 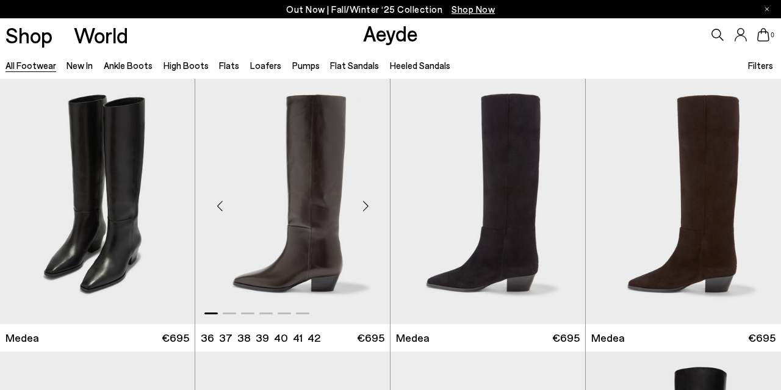 I want to click on div: Next slide, so click(x=366, y=206).